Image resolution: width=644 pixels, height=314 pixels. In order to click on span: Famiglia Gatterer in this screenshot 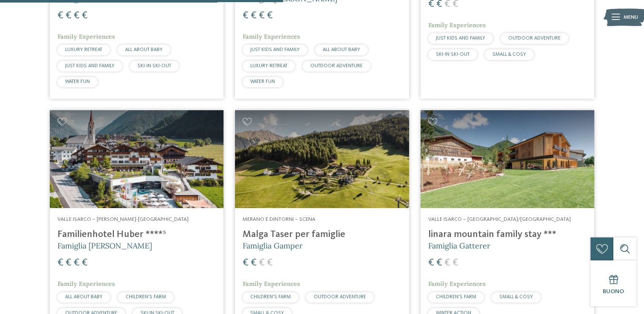, I will do `click(459, 245)`.